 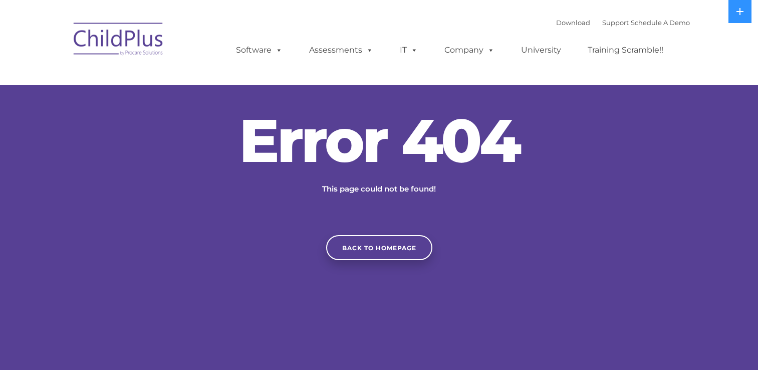 What do you see at coordinates (625, 50) in the screenshot?
I see `a: Training Scramble!!` at bounding box center [625, 50].